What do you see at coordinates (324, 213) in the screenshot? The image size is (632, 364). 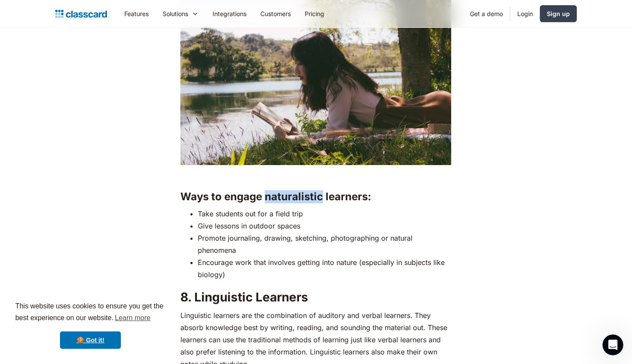 I see `li: Take students out for a field trip` at bounding box center [324, 213].